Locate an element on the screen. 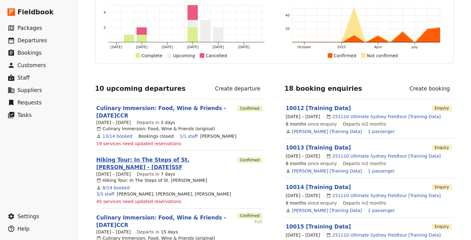 This screenshot has width=471, height=240. div: Full is located at coordinates (250, 222).